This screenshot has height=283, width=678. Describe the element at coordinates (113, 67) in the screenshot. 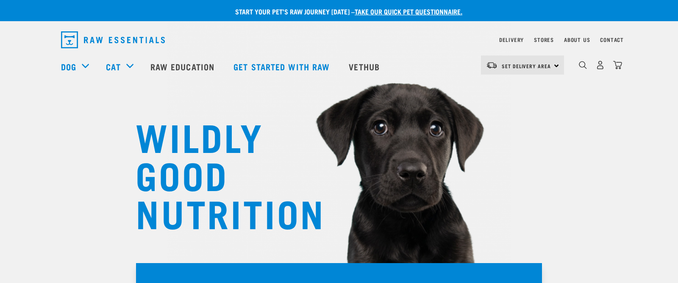

I see `a: Cat` at that location.